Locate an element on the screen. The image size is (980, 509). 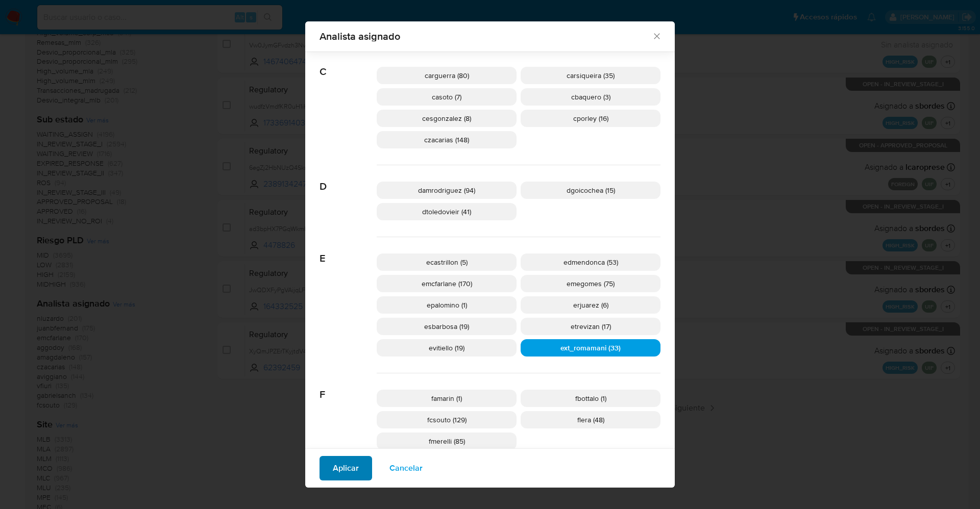
div: flera (48) is located at coordinates (591, 420).